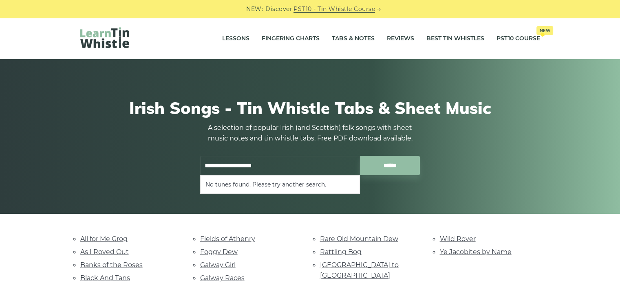 The image size is (620, 283). What do you see at coordinates (222, 278) in the screenshot?
I see `a: Galway Races` at bounding box center [222, 278].